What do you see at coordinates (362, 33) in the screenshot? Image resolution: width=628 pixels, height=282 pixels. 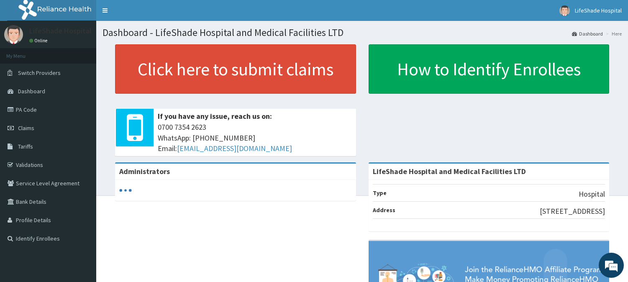 I see `h1: Dashboard - LifeShade Hospital and Medical Facilities LTD` at bounding box center [362, 33].